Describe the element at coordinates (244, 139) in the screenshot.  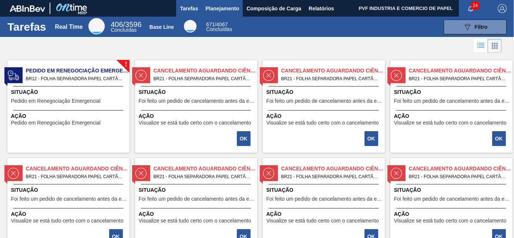
I see `div: Completar tarefa: 30143612` at that location.